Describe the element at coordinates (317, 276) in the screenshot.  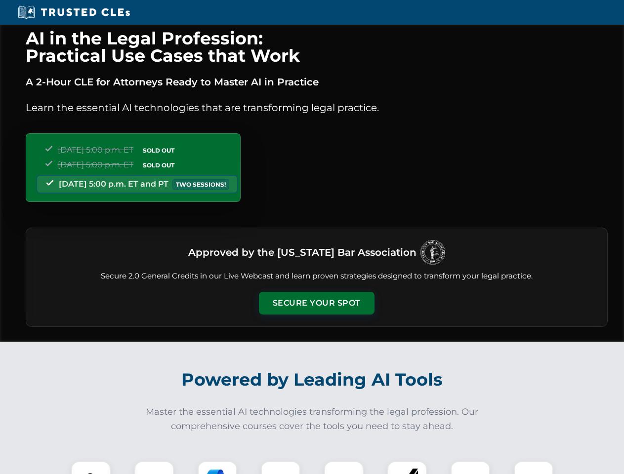
I see `p: Secure 2.0 General Credits in our Live Webcast and learn proven strategies designed to transform ...` at that location.